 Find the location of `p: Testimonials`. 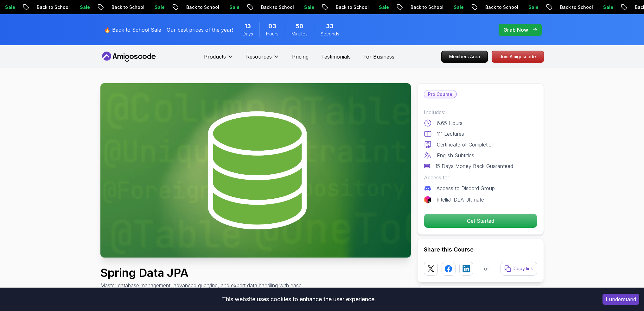

p: Testimonials is located at coordinates (336, 56).